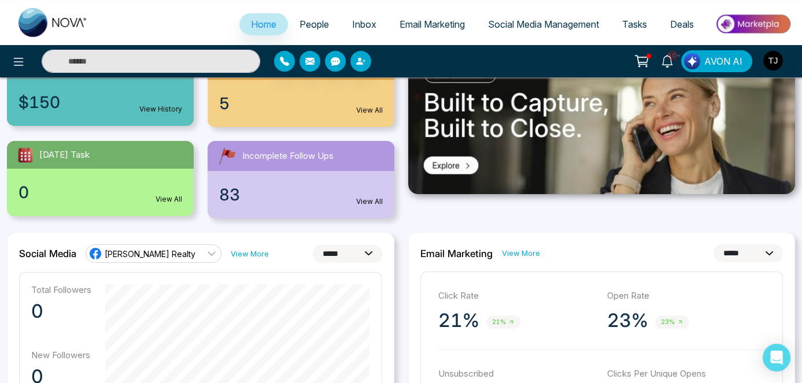 The image size is (802, 383). Describe the element at coordinates (301, 180) in the screenshot. I see `a: Incomplete Follow Ups83View All` at that location.